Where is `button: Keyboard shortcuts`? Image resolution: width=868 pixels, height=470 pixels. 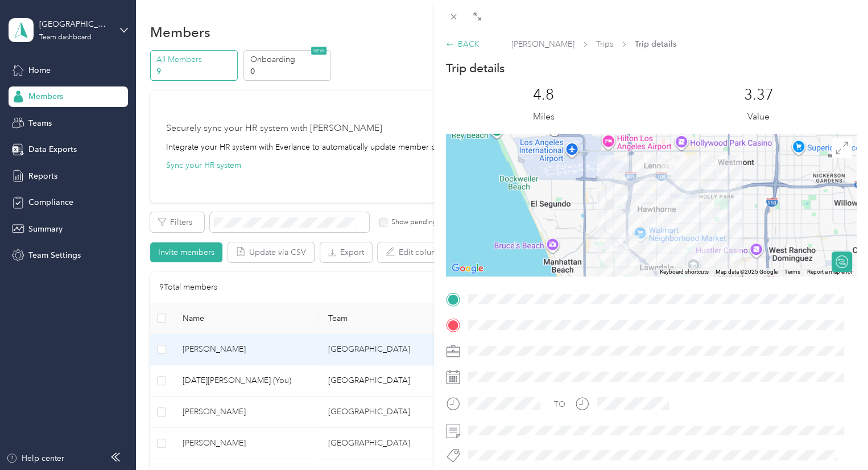
button: Keyboard shortcuts is located at coordinates (684, 272).